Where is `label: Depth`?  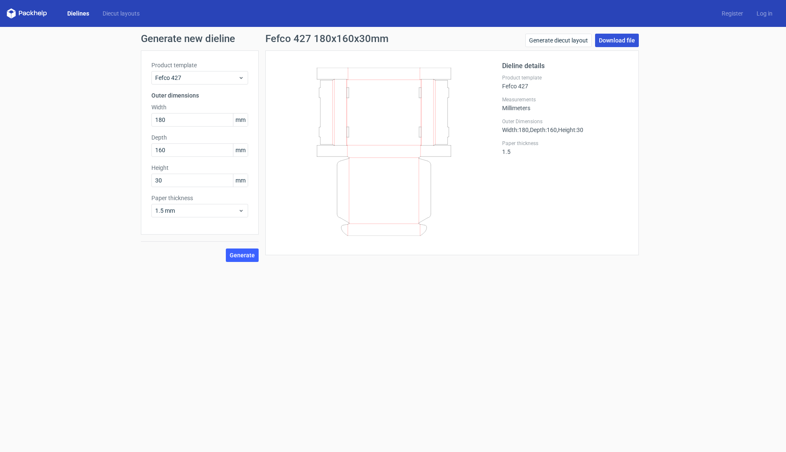 label: Depth is located at coordinates (200, 138).